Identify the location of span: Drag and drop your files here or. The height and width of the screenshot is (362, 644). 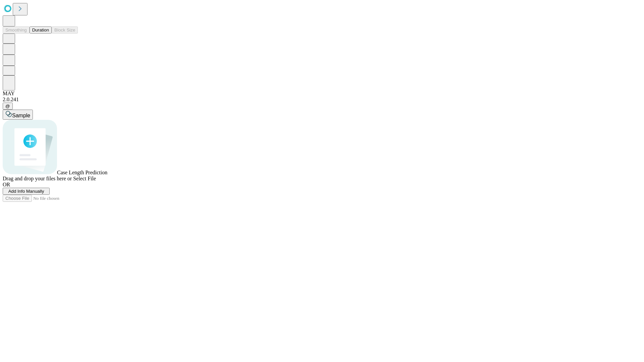
(37, 178).